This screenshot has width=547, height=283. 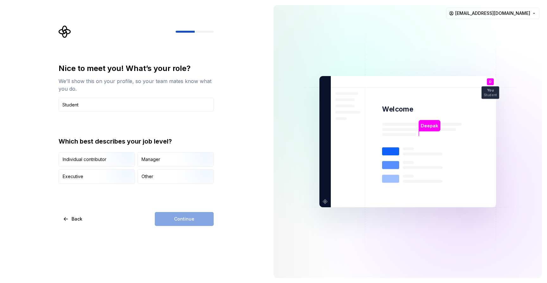 What do you see at coordinates (73, 176) in the screenshot?
I see `div: Executive` at bounding box center [73, 176].